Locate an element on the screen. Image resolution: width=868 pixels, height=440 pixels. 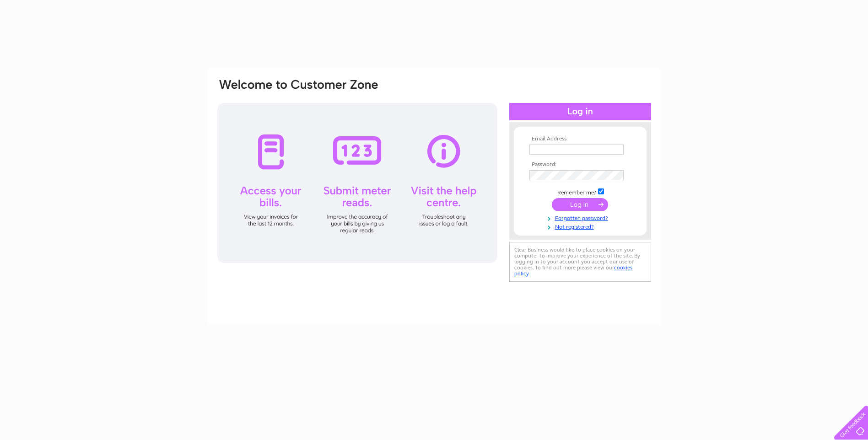
input: Submit is located at coordinates (580, 204).